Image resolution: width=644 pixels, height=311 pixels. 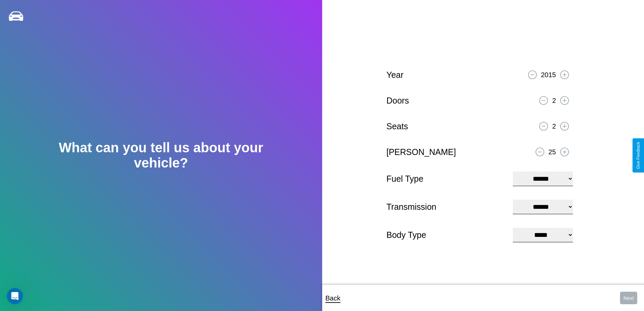 What do you see at coordinates (446, 234) in the screenshot?
I see `p: Body Type` at bounding box center [446, 234].